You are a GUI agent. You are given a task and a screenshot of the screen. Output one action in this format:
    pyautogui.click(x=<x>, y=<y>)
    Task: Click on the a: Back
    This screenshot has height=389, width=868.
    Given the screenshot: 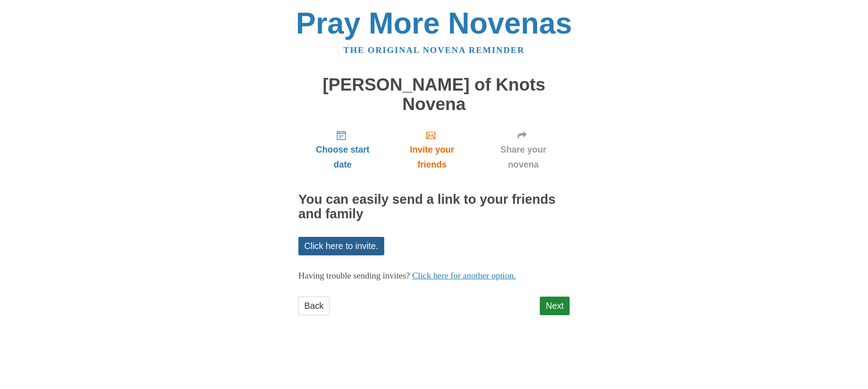 What is the action you would take?
    pyautogui.click(x=314, y=306)
    